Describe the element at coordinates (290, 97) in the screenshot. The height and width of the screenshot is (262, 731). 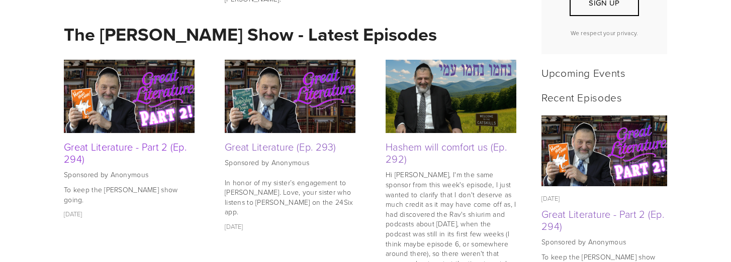
I see `img: Great Literature (Ep. 293)` at that location.